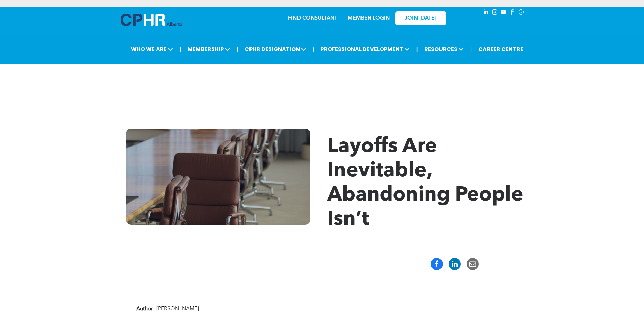 The image size is (644, 319). Describe the element at coordinates (486, 13) in the screenshot. I see `a: linkedin` at that location.